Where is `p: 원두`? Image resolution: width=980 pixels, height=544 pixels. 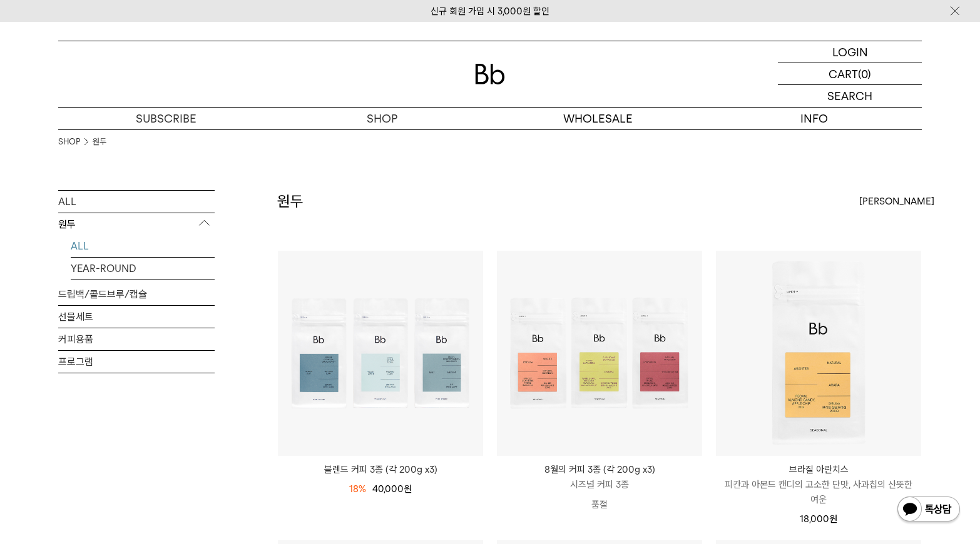 p: 원두 is located at coordinates (136, 224).